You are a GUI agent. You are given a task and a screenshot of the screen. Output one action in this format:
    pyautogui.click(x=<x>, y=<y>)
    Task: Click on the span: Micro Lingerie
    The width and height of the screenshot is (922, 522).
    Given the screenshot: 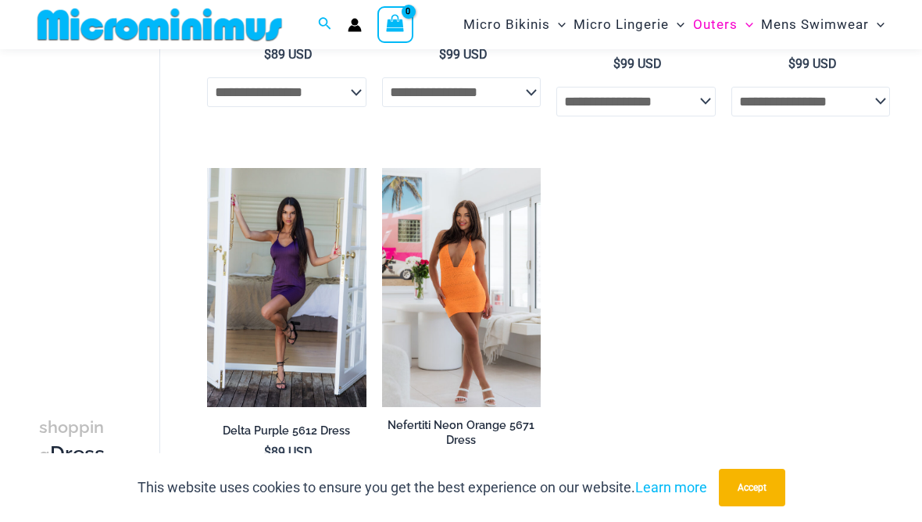 What is the action you would take?
    pyautogui.click(x=621, y=24)
    